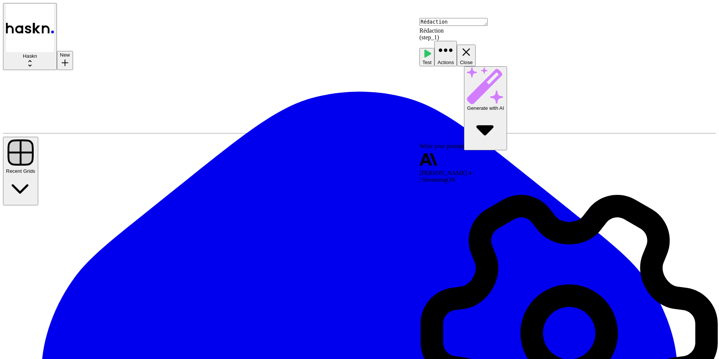 The height and width of the screenshot is (359, 719). Describe the element at coordinates (454, 22) in the screenshot. I see `textarea: Rédaction` at that location.